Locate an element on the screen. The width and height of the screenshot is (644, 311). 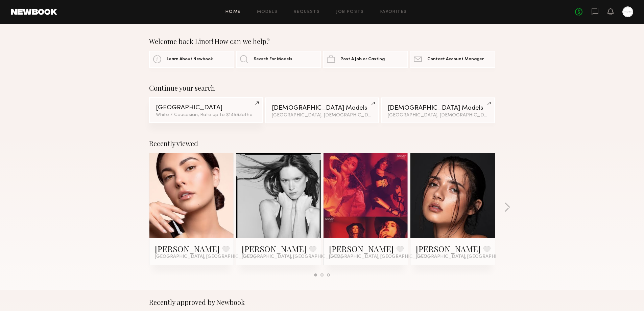
span: & 3 other filter s is located at coordinates (252, 115).